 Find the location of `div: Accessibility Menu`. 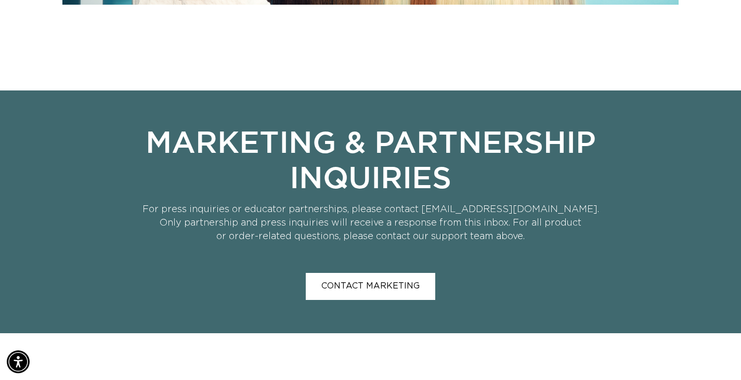

div: Accessibility Menu is located at coordinates (18, 362).